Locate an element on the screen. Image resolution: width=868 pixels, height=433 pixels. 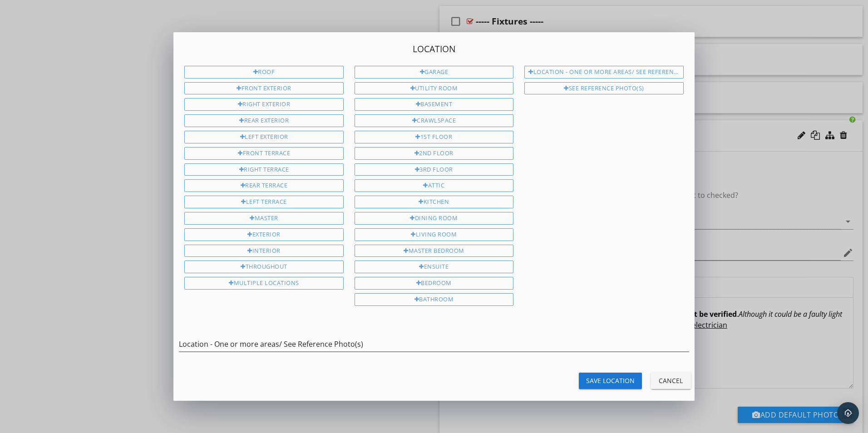
div: Rear Terrace is located at coordinates (263, 185).